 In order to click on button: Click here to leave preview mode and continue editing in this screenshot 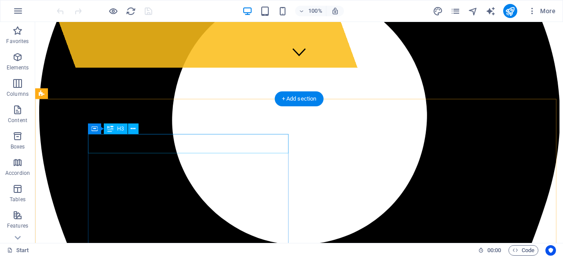, I will do `click(113, 11)`.